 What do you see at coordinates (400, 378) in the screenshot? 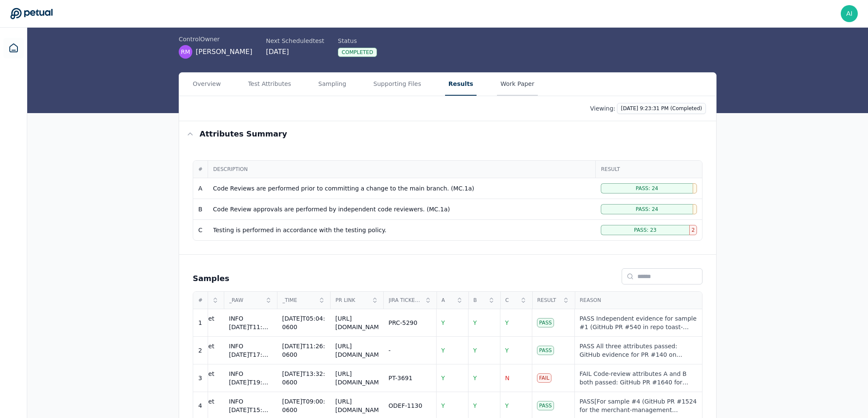
I see `div: PT-3691` at bounding box center [400, 378].